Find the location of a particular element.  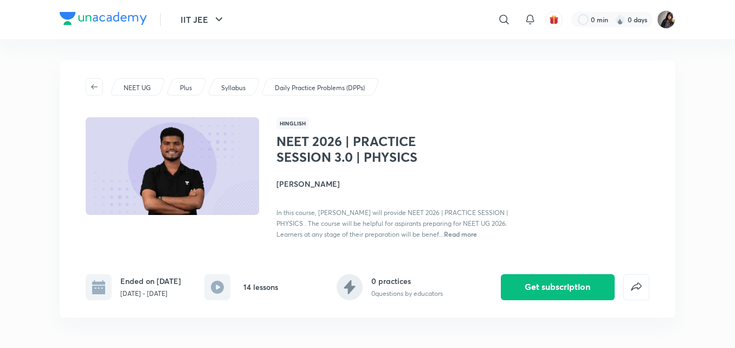

h1: NEET 2026 | PRACTICE SESSION 3.0 | PHYSICS is located at coordinates (365, 149).